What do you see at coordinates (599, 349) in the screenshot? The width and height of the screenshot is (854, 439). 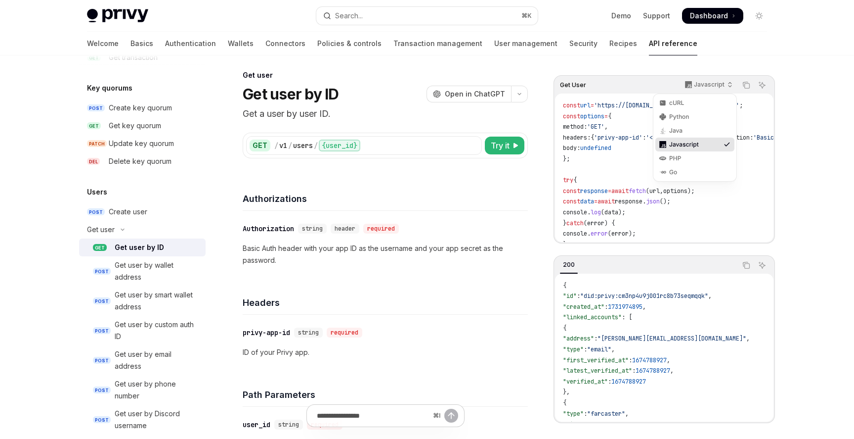 I see `span: "email"` at bounding box center [599, 349].